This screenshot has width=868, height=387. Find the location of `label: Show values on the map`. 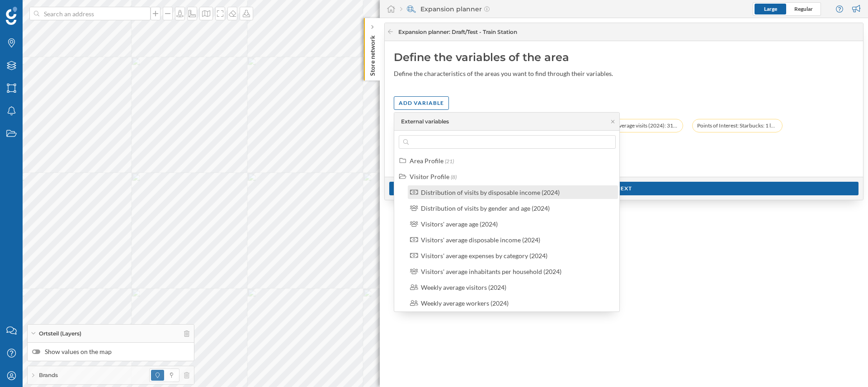

label: Show values on the map is located at coordinates (110, 352).